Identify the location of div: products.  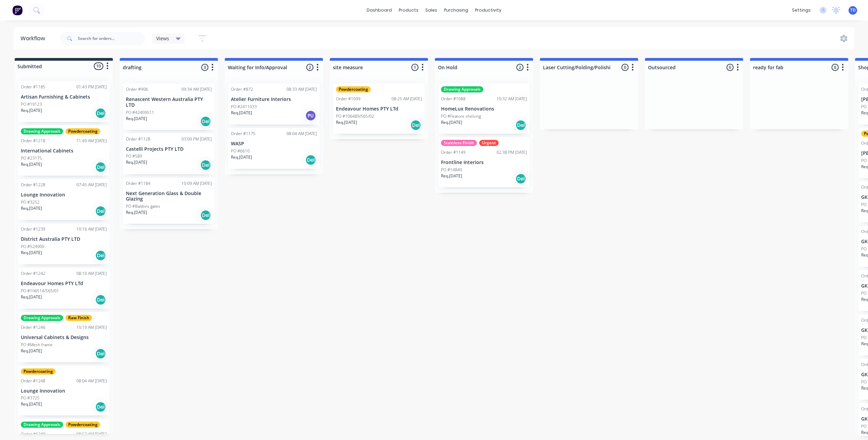
(409, 10).